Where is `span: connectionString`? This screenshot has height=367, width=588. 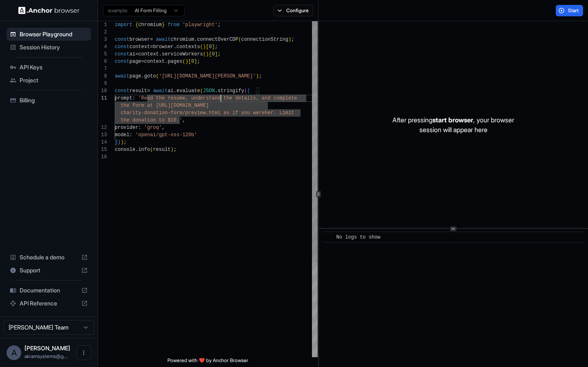
span: connectionString is located at coordinates (265, 39).